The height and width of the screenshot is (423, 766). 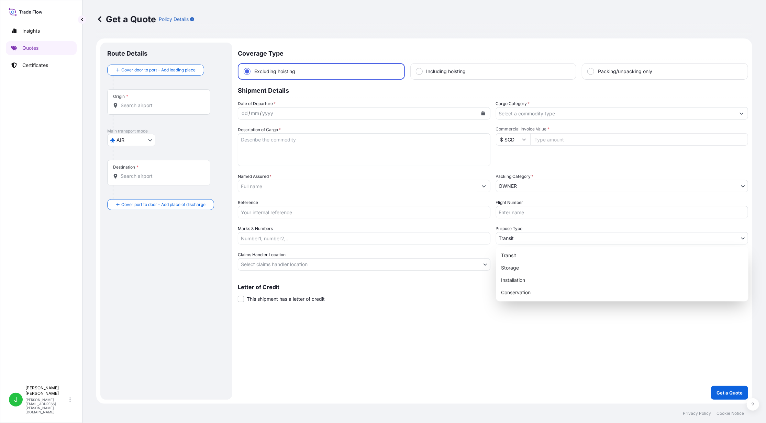 I want to click on div: Installation, so click(x=622, y=280).